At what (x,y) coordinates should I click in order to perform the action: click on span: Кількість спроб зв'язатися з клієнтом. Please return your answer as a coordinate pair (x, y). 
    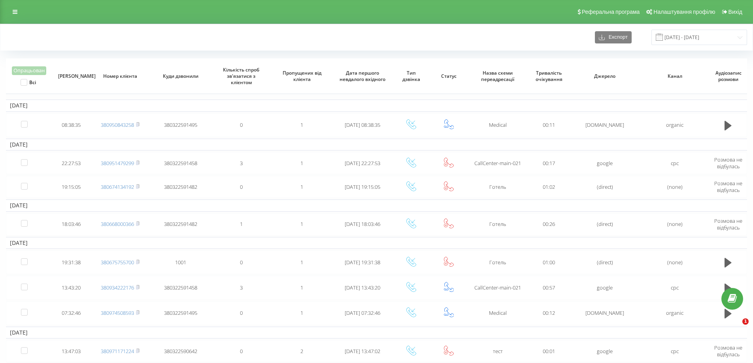
    Looking at the image, I should click on (241, 76).